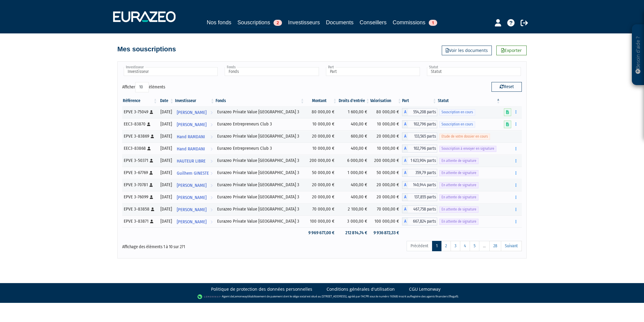 Image resolution: width=644 pixels, height=322 pixels. Describe the element at coordinates (203, 245) in the screenshot. I see `div: Affichage des éléments 1 à 10 sur 271` at that location.